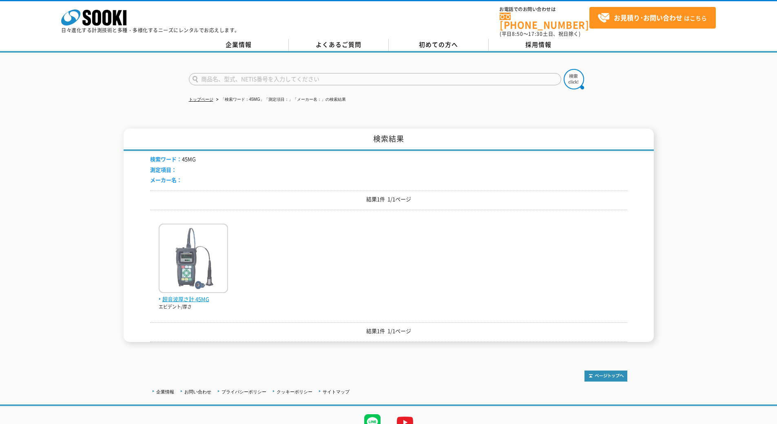  Describe the element at coordinates (545, 9) in the screenshot. I see `span: お電話でのお問い合わせは` at that location.